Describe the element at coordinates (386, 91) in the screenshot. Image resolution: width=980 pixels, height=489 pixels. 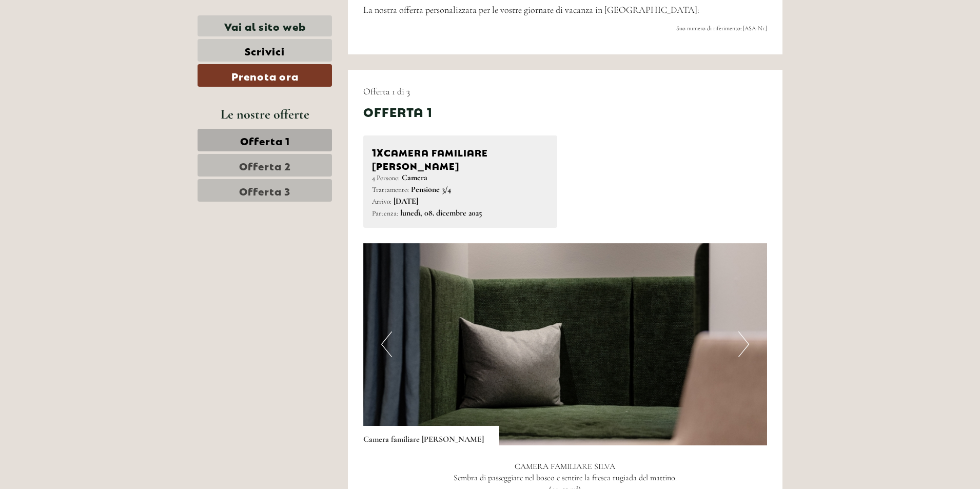
I see `span: Offerta 1 di 3` at that location.